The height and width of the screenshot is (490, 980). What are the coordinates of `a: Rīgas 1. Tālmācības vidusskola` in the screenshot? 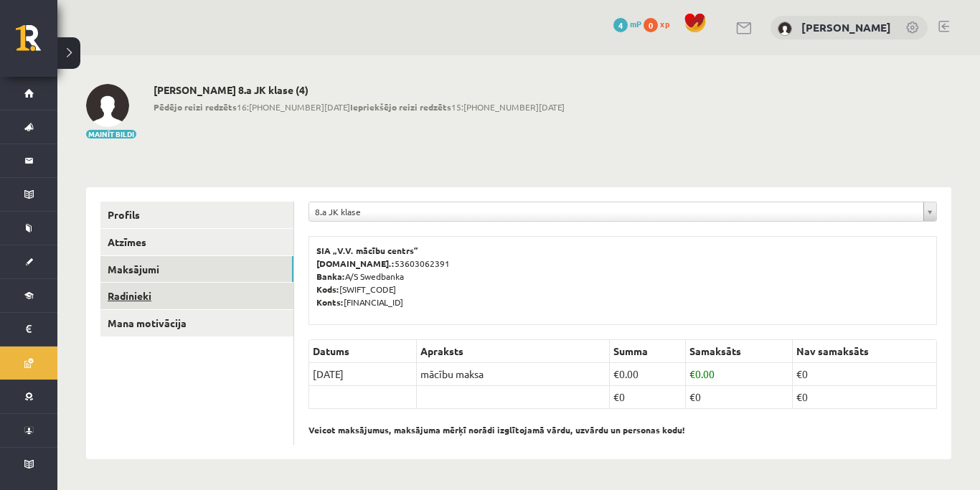 It's located at (37, 43).